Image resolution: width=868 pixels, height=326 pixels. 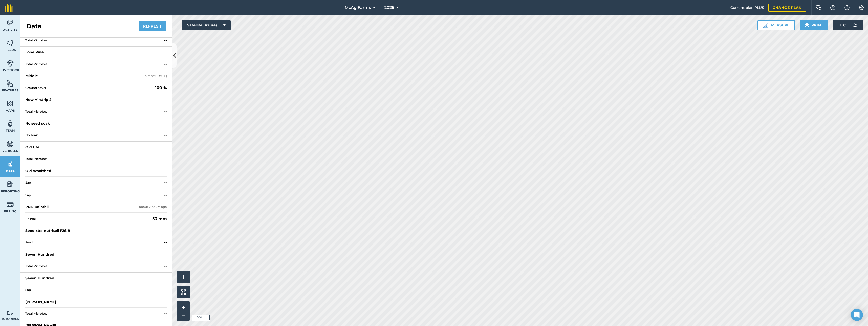 I want to click on a: Seed xtra nutrisoil F2S-9Seed--, so click(x=96, y=237).